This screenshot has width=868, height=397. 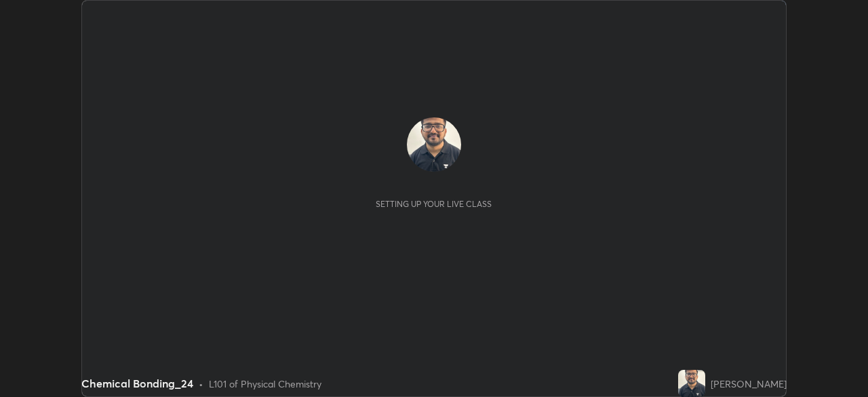 What do you see at coordinates (433, 204) in the screenshot?
I see `div: Setting up your live class` at bounding box center [433, 204].